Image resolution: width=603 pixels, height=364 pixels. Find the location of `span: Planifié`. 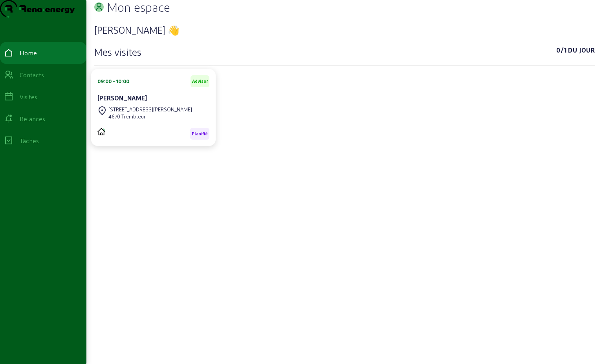

span: Planifié is located at coordinates (199, 134).